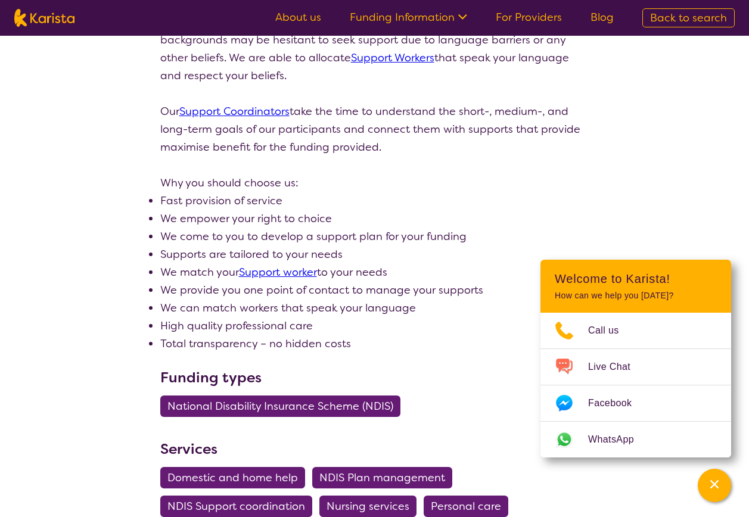 Image resolution: width=749 pixels, height=517 pixels. I want to click on li: We match your to your needs, so click(375, 272).